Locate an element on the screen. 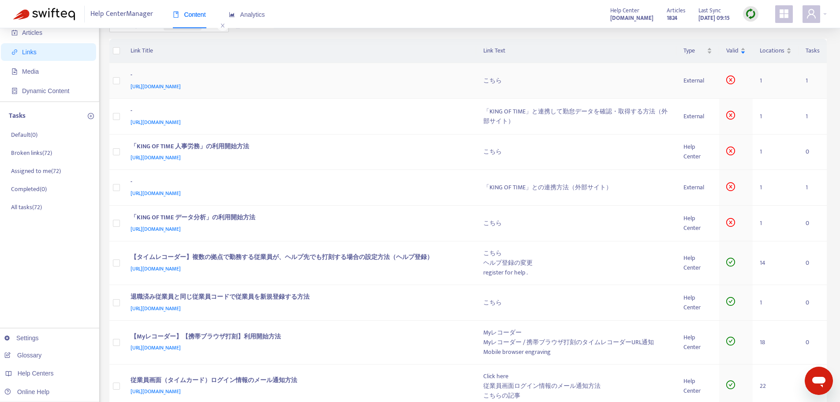 The image size is (840, 402). span: container is located at coordinates (15, 91).